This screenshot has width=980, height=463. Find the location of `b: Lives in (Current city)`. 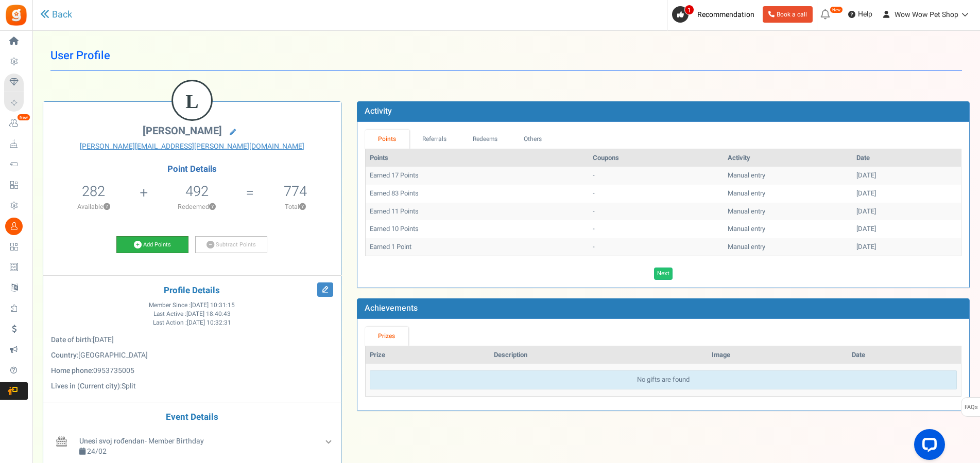

b: Lives in (Current city) is located at coordinates (85, 386).